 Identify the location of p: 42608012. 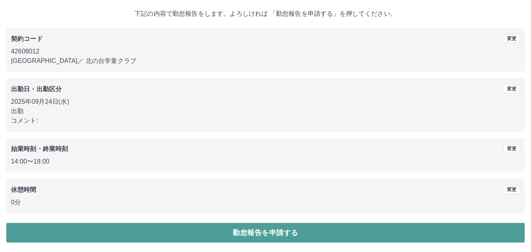
(265, 52).